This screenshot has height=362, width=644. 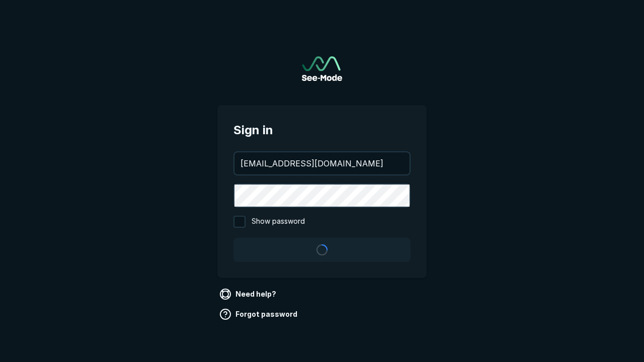 What do you see at coordinates (259, 314) in the screenshot?
I see `a: Forgot password` at bounding box center [259, 314].